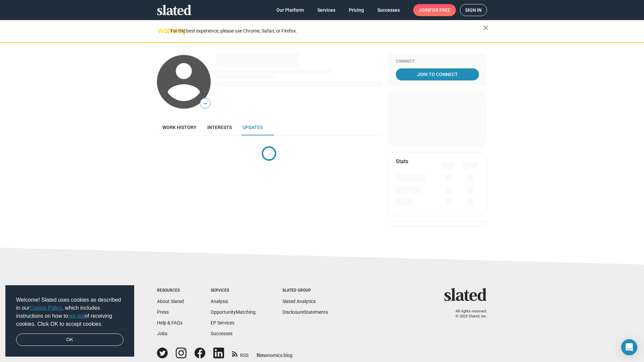 The height and width of the screenshot is (362, 644). What do you see at coordinates (240, 353) in the screenshot?
I see `a: RSS` at bounding box center [240, 353].